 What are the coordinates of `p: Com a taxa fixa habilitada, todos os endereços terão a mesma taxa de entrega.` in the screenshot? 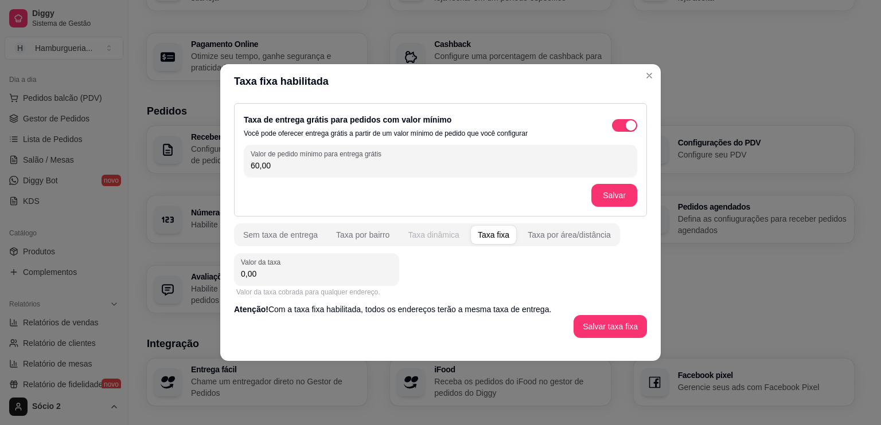 It's located at (440, 310).